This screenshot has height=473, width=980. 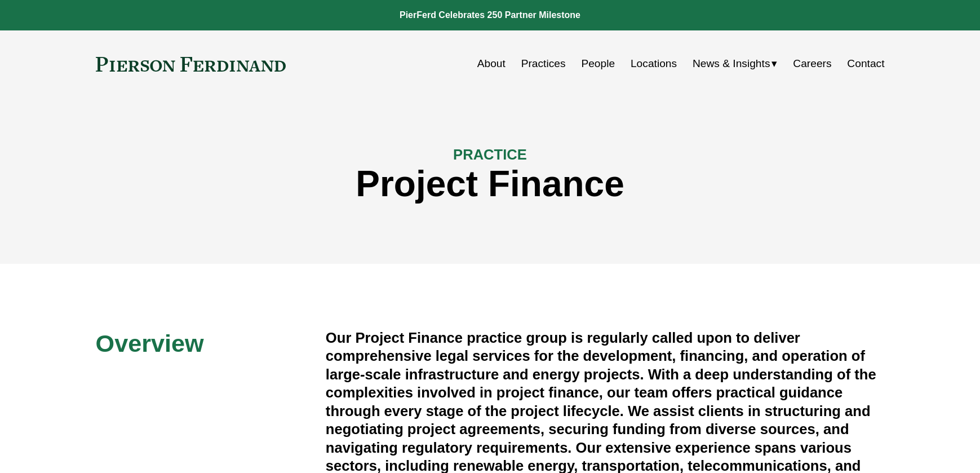 What do you see at coordinates (489, 155) in the screenshot?
I see `span: PRACTICE` at bounding box center [489, 155].